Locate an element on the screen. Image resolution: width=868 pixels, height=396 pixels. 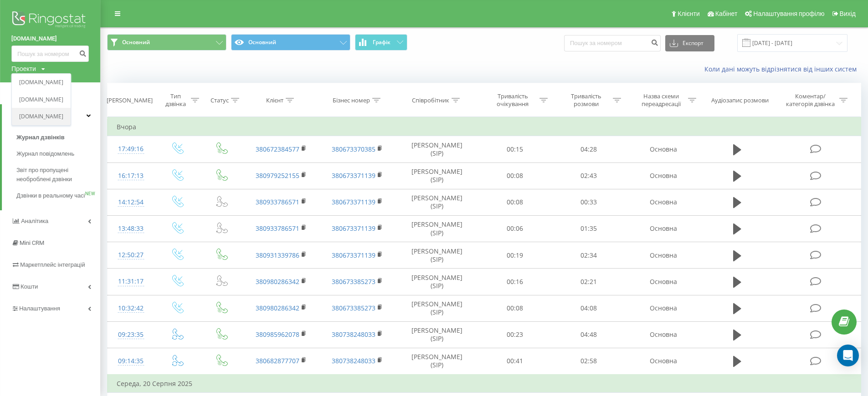
div: Співробітник is located at coordinates (431, 100).